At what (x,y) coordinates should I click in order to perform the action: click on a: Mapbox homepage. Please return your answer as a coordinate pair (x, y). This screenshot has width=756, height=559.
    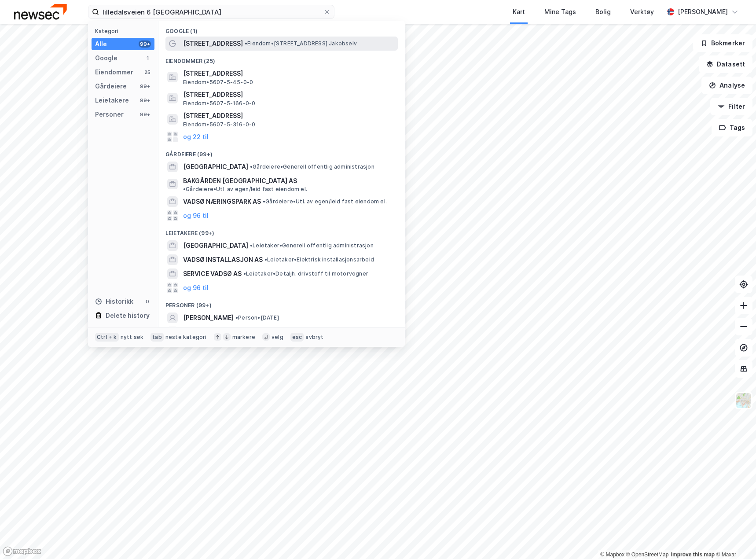
    Looking at the image, I should click on (22, 551).